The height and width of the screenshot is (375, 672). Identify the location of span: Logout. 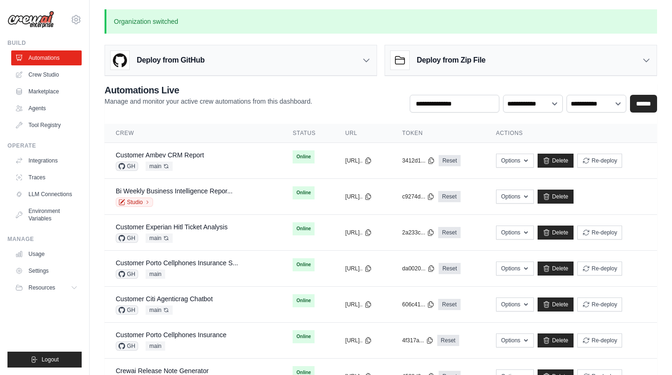
(50, 359).